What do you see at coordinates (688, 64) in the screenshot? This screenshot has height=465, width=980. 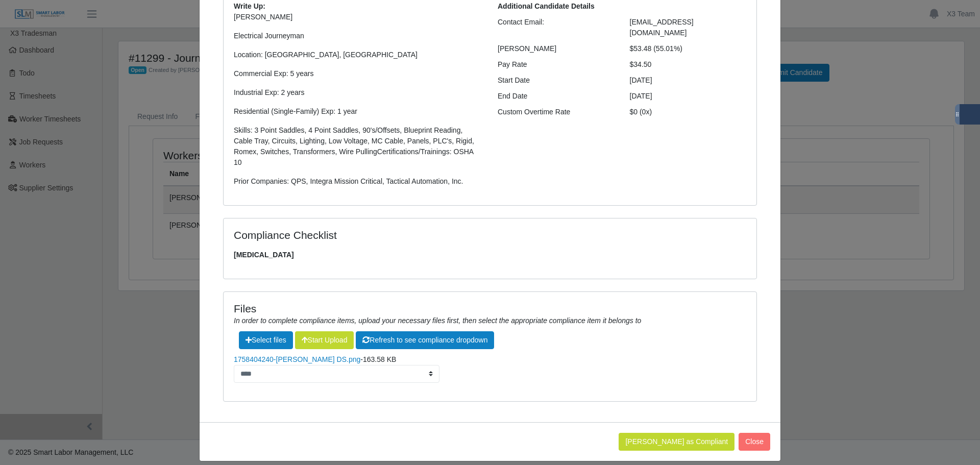 I see `div: $34.50` at bounding box center [688, 64].